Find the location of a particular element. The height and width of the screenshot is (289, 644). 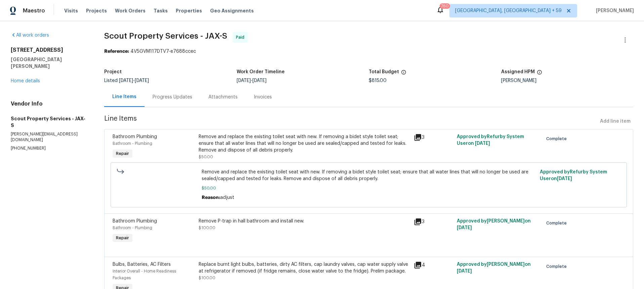

h5: Total Budget is located at coordinates (384, 72).